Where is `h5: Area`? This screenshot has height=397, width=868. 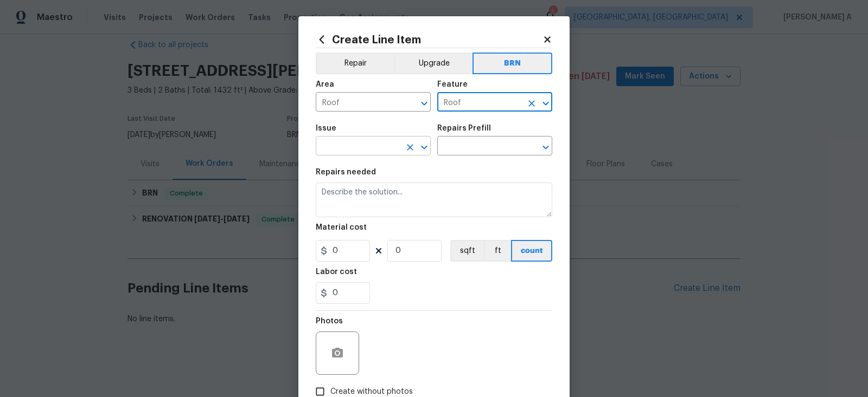 h5: Area is located at coordinates (325, 85).